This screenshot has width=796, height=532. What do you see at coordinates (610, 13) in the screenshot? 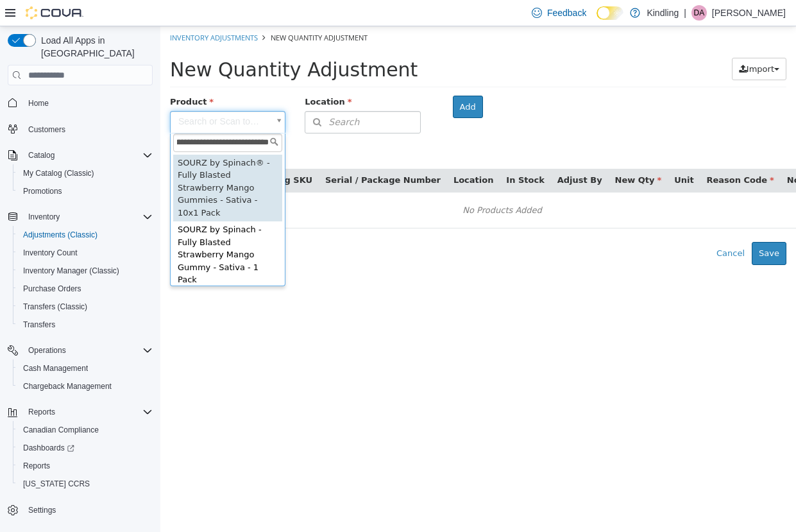
I see `input: Dark Mode` at bounding box center [610, 13].